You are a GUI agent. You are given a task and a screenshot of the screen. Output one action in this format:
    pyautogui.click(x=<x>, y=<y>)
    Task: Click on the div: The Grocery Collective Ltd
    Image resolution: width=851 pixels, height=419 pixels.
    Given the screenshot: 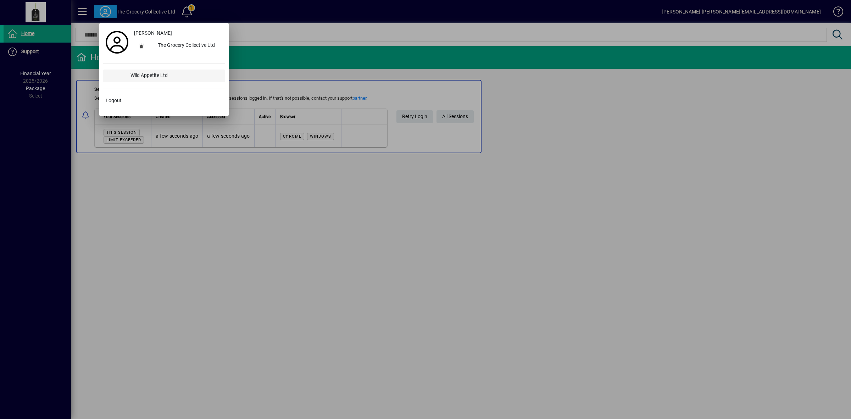 What is the action you would take?
    pyautogui.click(x=189, y=46)
    